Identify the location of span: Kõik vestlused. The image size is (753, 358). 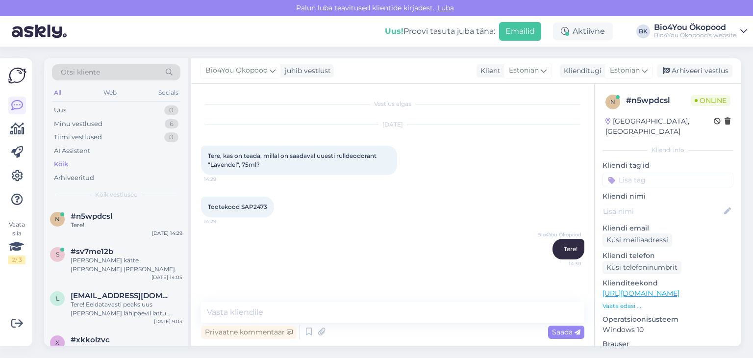
(116, 195).